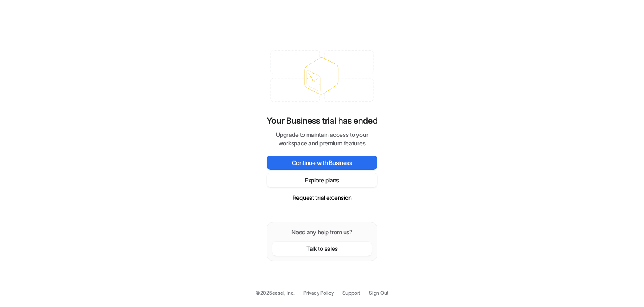  What do you see at coordinates (275, 293) in the screenshot?
I see `p: © 2025 eesel, Inc.` at bounding box center [275, 293].